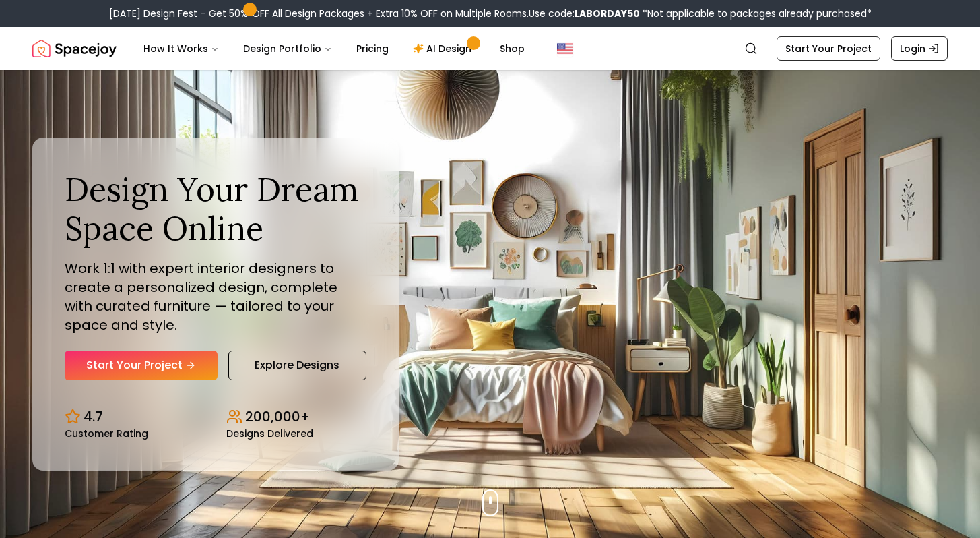 This screenshot has width=980, height=538. Describe the element at coordinates (607, 14) in the screenshot. I see `b: LABORDAY50` at that location.